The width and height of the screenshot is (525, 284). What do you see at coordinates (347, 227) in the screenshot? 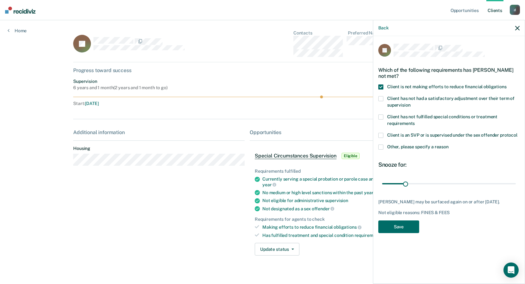
I see `span: obligations` at bounding box center [347, 227].